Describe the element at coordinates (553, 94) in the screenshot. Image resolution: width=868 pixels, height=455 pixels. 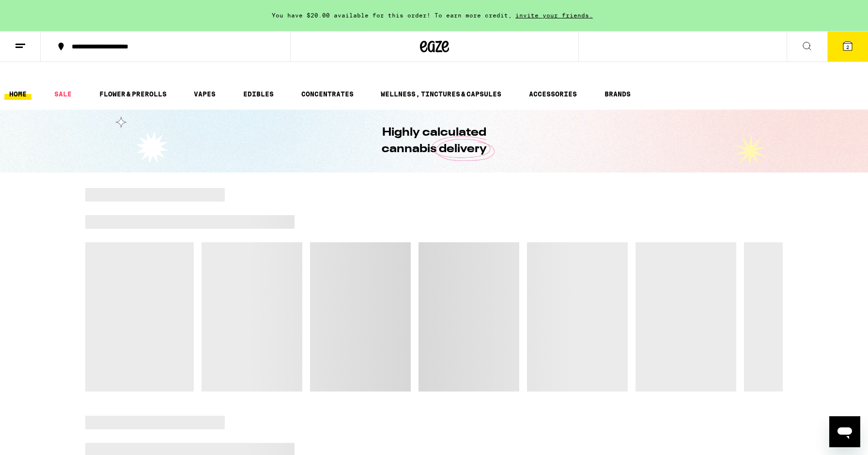
I see `a: ACCESSORIES` at that location.